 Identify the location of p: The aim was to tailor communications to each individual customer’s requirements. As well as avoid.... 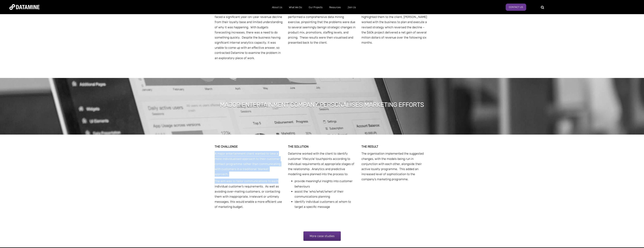
(249, 194).